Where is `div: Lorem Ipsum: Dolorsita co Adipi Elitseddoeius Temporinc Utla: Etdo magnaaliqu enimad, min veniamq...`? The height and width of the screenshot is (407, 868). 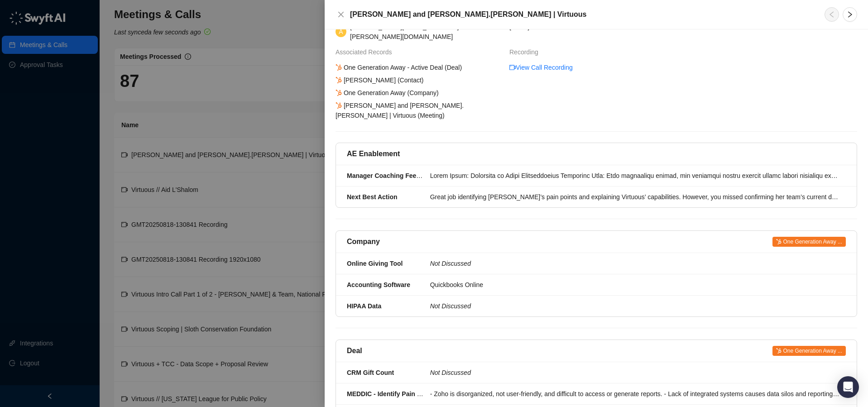 div: Lorem Ipsum: Dolorsita co Adipi Elitseddoeius Temporinc Utla: Etdo magnaaliqu enimad, min veniamq... is located at coordinates (636, 175).